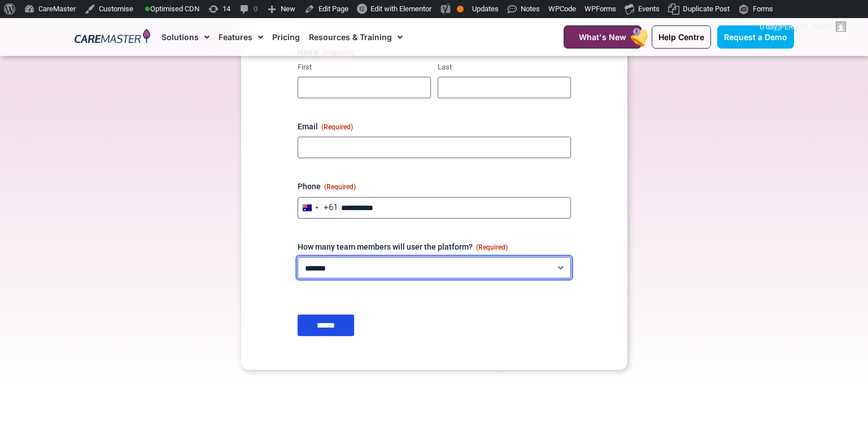 Image resolution: width=868 pixels, height=436 pixels. I want to click on a: Request a Demo, so click(756, 37).